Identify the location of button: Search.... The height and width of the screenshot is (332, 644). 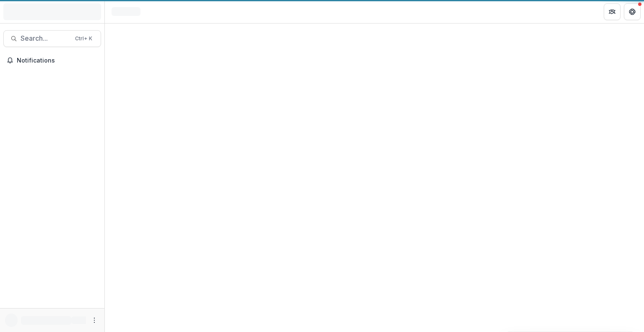
(52, 39).